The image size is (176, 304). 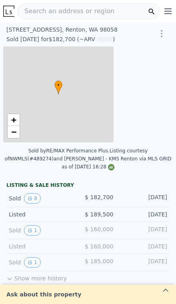 What do you see at coordinates (99, 214) in the screenshot?
I see `span: $ 189,500` at bounding box center [99, 214].